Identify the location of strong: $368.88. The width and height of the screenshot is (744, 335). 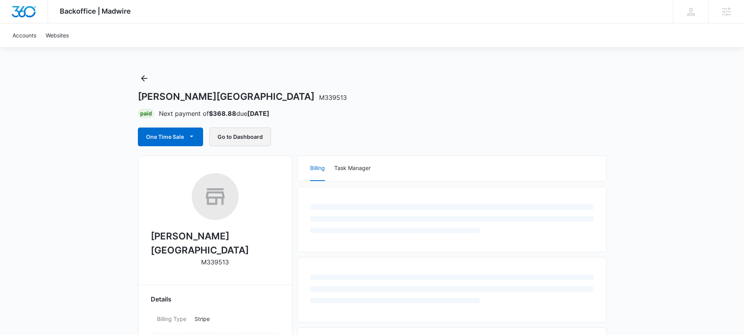
(223, 114).